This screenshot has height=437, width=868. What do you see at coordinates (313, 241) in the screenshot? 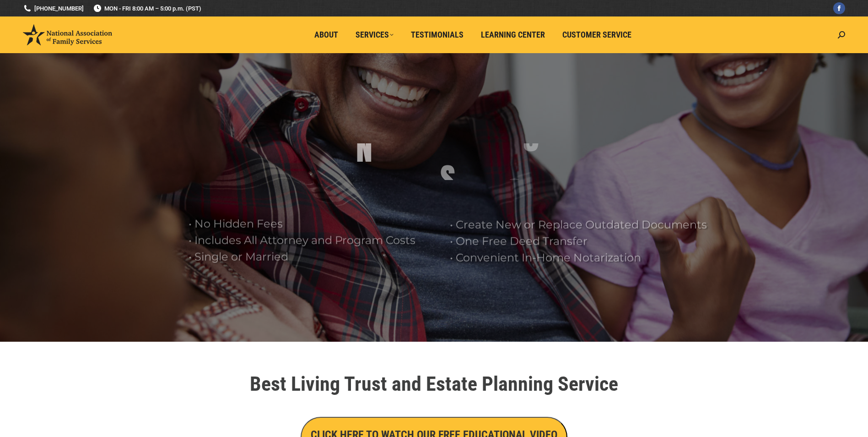
I see `rs-layer: • No Hidden Fees • Includes All Attorney and Program Costs • Single or Married` at bounding box center [313, 241].